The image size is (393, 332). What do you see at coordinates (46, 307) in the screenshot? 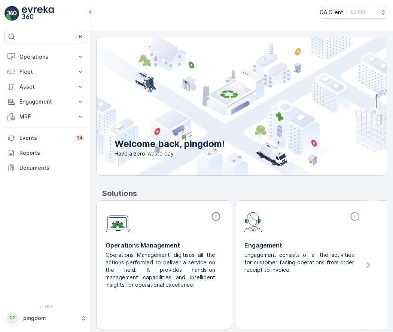
I see `span: v 1.50.3` at bounding box center [46, 307].